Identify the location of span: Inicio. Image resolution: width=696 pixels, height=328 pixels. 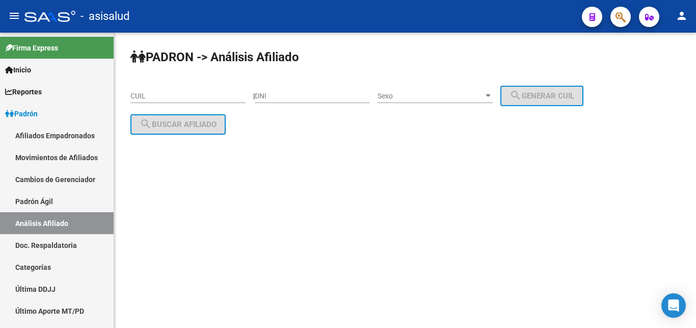
(18, 70).